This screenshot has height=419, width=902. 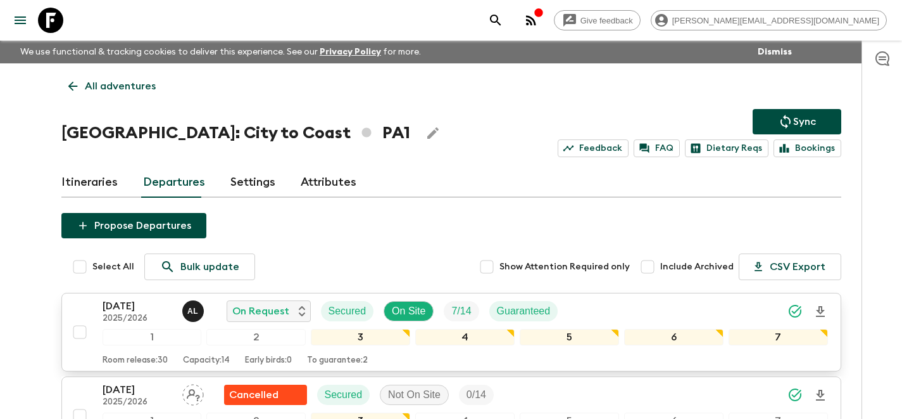 What do you see at coordinates (408, 311) in the screenshot?
I see `p: On Site` at bounding box center [408, 311].